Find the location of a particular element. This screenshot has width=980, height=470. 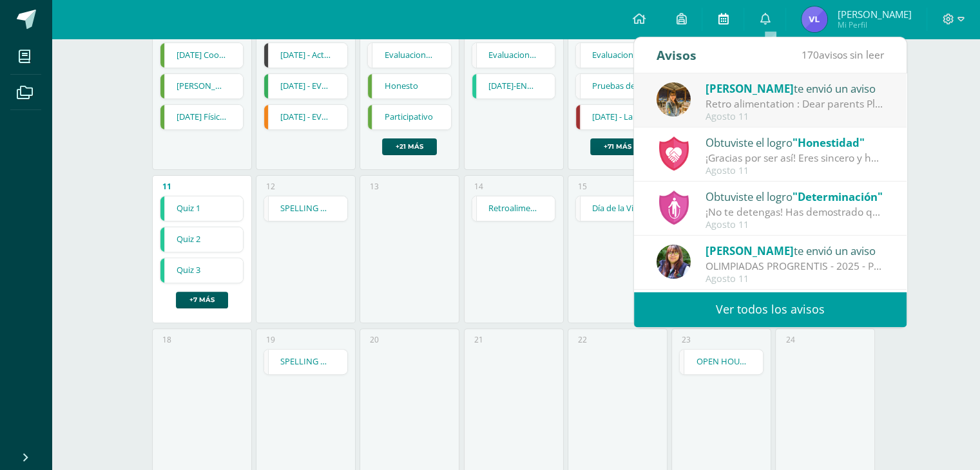

a: Evaluaciones PRIMARIA Y SECUNDARIA 3B - Salida a las 12:00 p.m. - ASISTENCIA IMPRESCINDIBLE is located at coordinates (617, 55).